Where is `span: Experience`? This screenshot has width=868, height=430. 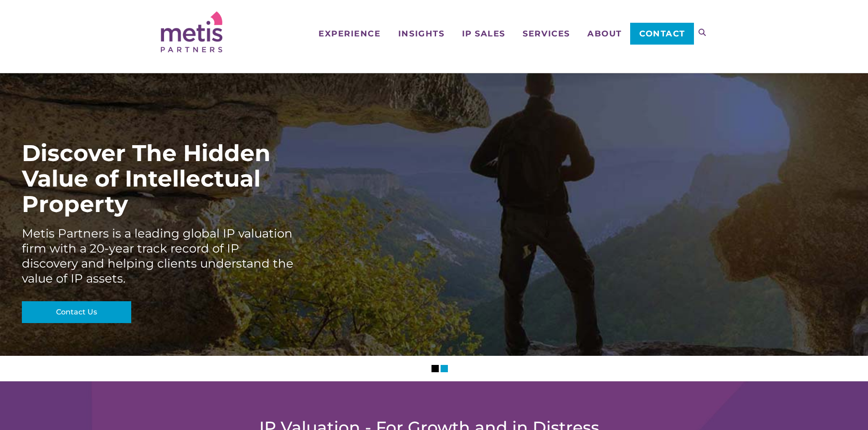
span: Experience is located at coordinates (350, 33).